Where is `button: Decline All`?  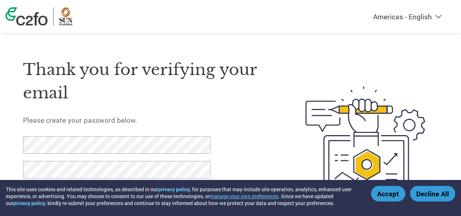
button: Decline All is located at coordinates (433, 194).